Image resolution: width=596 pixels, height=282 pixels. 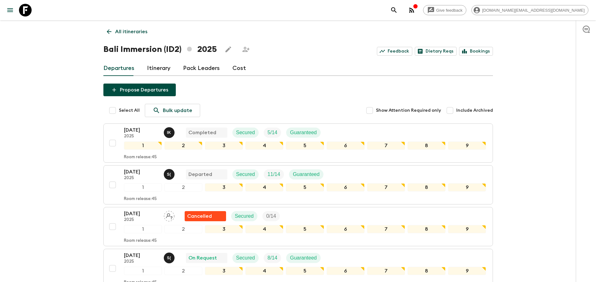 What do you see at coordinates (159, 68) in the screenshot?
I see `a: Itinerary` at bounding box center [159, 68].